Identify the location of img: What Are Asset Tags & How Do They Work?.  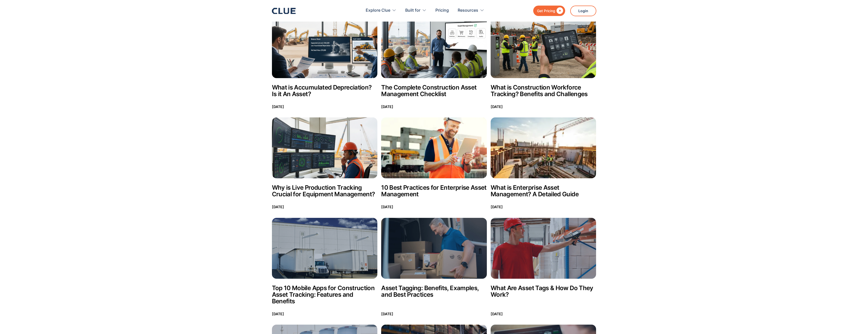
(543, 248).